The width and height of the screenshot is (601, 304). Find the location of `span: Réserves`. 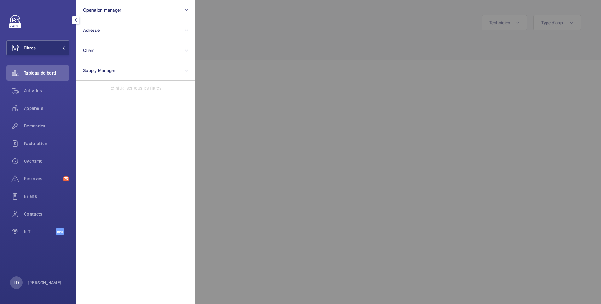

span: Réserves is located at coordinates (42, 179).